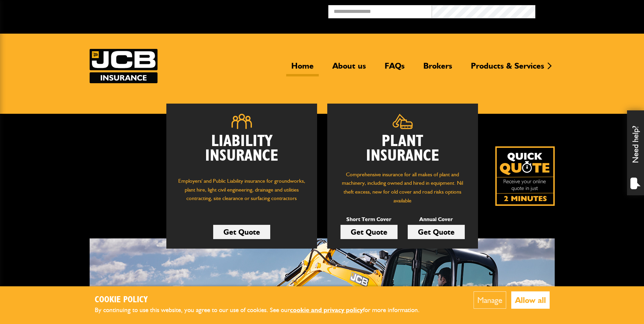  What do you see at coordinates (525, 176) in the screenshot?
I see `a: Get your insurance quote isn just 2-minutes` at bounding box center [525, 176].